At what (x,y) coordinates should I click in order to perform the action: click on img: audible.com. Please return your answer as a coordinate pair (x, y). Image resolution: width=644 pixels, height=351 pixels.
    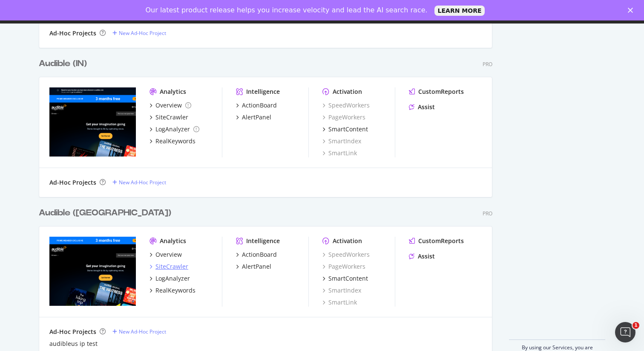
    Looking at the image, I should click on (93, 271).